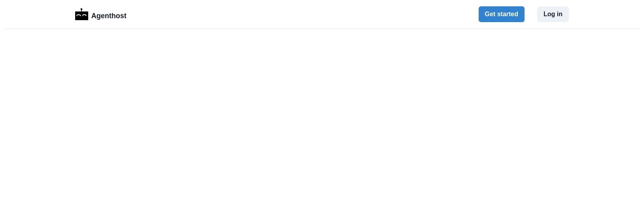 This screenshot has height=200, width=644. I want to click on a: LogoAgenthost, so click(101, 14).